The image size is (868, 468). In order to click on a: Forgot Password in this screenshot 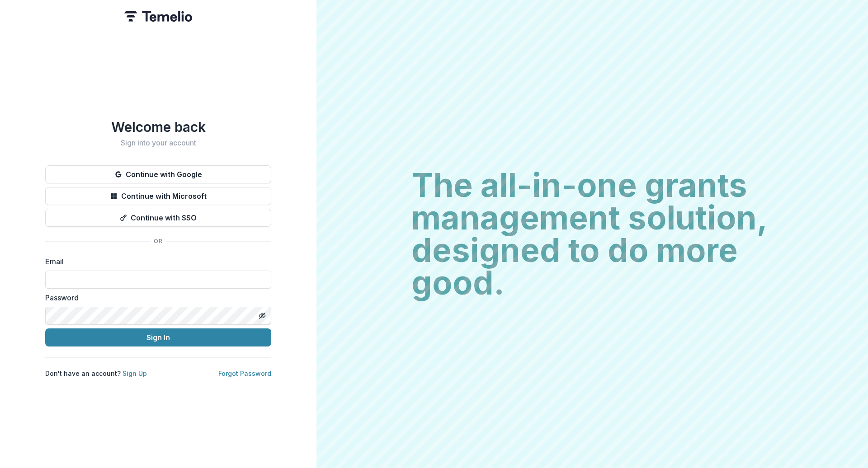, I will do `click(245, 373)`.